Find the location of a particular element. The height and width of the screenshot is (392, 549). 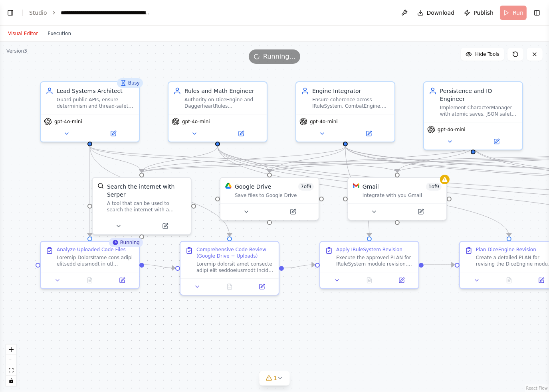

span: Publish is located at coordinates (484, 13).